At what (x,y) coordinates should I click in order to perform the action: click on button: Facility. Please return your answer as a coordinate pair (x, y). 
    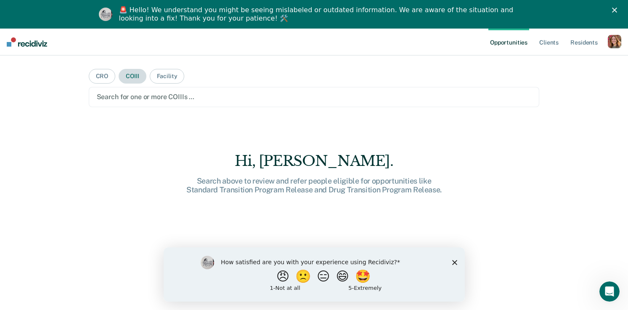
    Looking at the image, I should click on (167, 76).